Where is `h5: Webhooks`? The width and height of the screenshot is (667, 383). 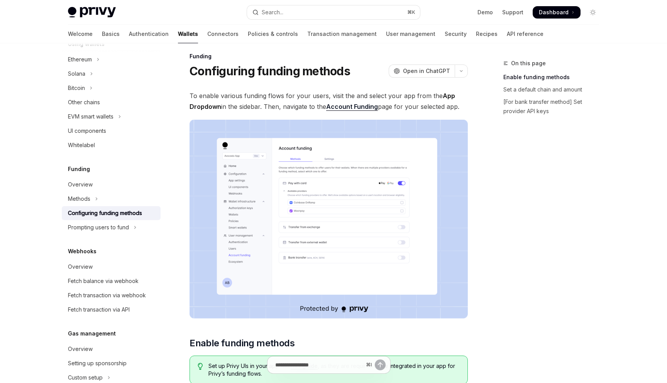 h5: Webhooks is located at coordinates (82, 251).